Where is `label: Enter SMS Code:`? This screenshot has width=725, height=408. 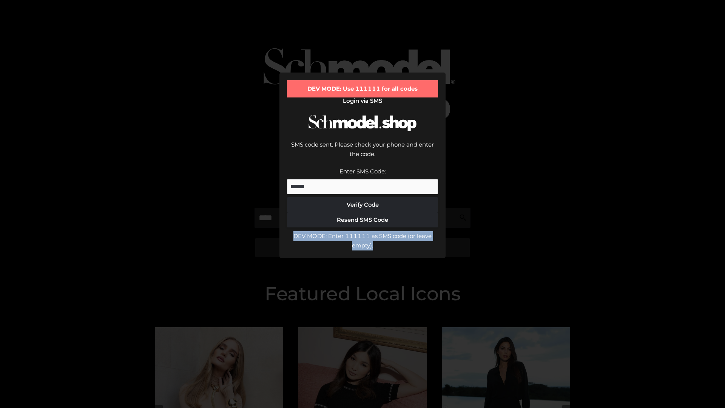 label: Enter SMS Code: is located at coordinates (362, 171).